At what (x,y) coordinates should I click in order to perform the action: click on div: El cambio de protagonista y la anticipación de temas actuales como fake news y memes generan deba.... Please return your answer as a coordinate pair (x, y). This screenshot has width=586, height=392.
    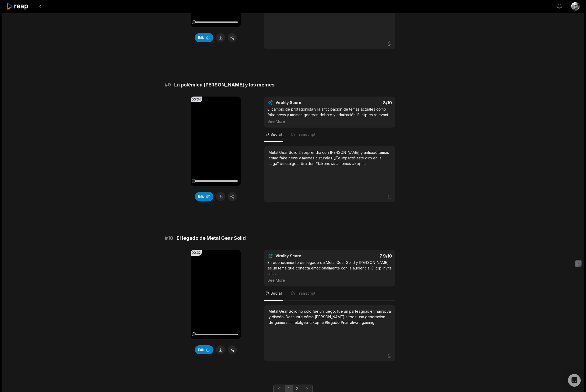
    Looking at the image, I should click on (329, 115).